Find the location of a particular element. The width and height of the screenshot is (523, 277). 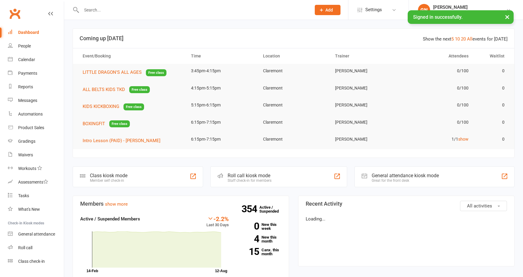

a: Product Sales is located at coordinates (36, 128).